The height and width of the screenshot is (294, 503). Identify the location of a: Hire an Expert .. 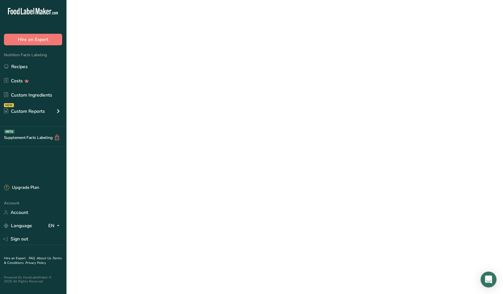
(16, 258).